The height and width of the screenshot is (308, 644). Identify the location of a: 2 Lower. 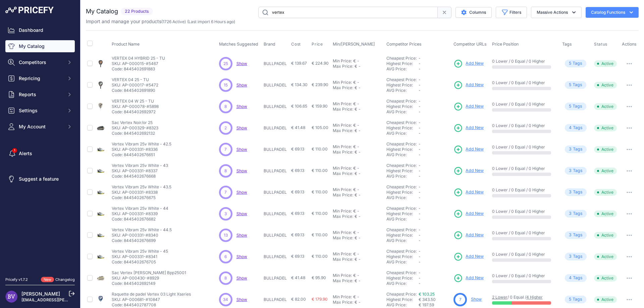
(500, 297).